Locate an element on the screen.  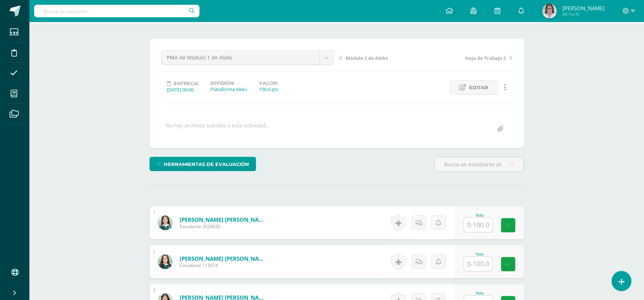
a: Herramientas de evaluación is located at coordinates (203, 164).